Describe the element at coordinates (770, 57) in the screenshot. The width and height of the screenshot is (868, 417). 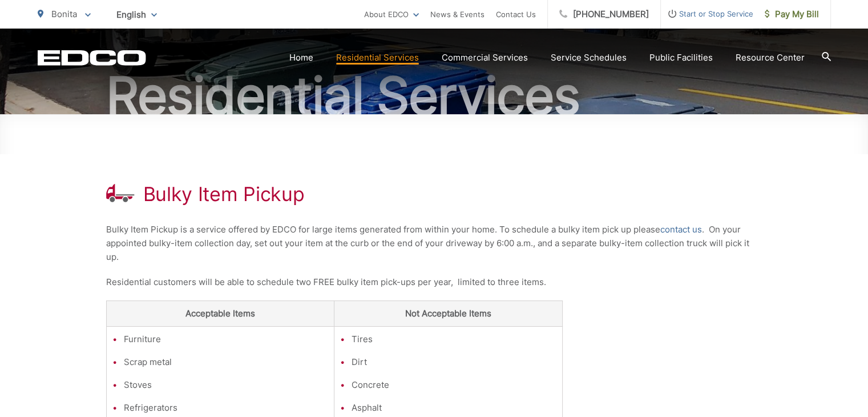
I see `a: Resource Center` at that location.